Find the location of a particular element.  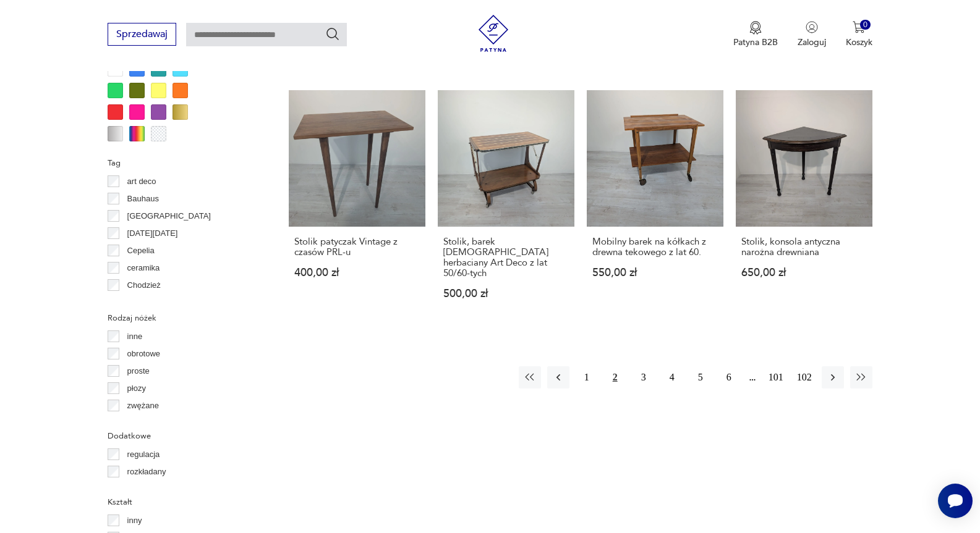

button: 4 is located at coordinates (672, 377).